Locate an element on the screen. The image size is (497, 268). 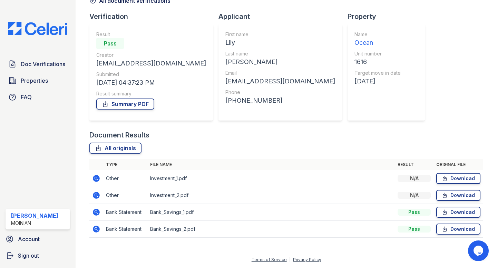
div: Submitted is located at coordinates (151, 75).